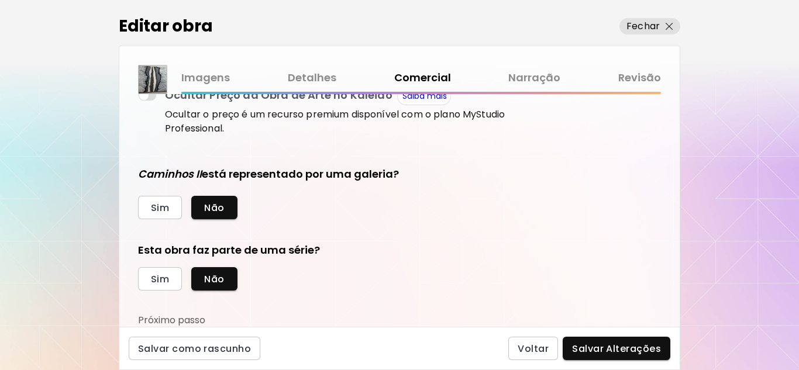  What do you see at coordinates (533, 349) in the screenshot?
I see `button: Voltar` at bounding box center [533, 349].